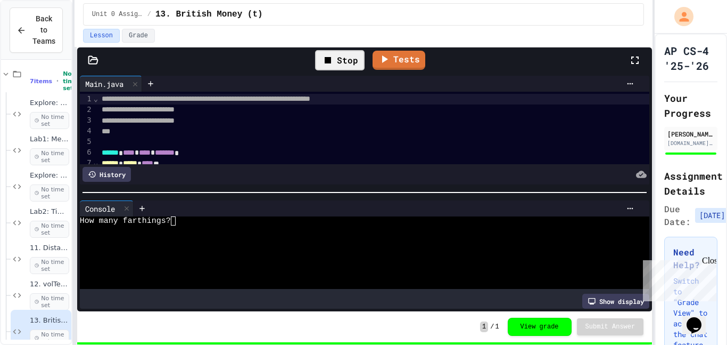  Describe the element at coordinates (340, 60) in the screenshot. I see `div: Stop` at that location.